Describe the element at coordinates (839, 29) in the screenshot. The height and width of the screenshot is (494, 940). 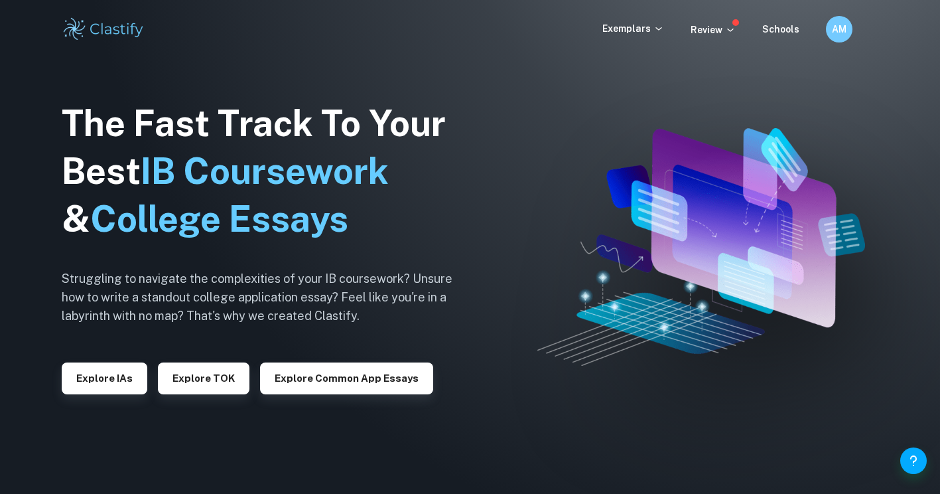
I see `h6: AM` at that location.